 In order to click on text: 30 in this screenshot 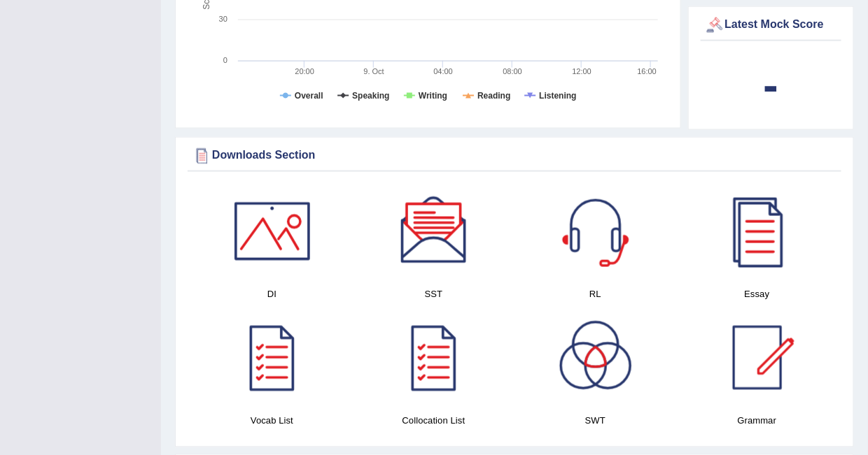, I will do `click(223, 19)`.